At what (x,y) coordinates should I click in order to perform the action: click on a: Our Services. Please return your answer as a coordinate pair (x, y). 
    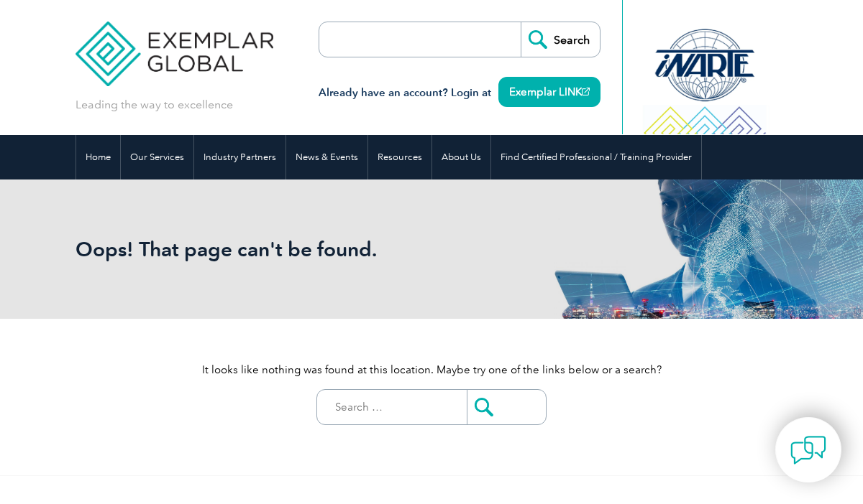
    Looking at the image, I should click on (157, 157).